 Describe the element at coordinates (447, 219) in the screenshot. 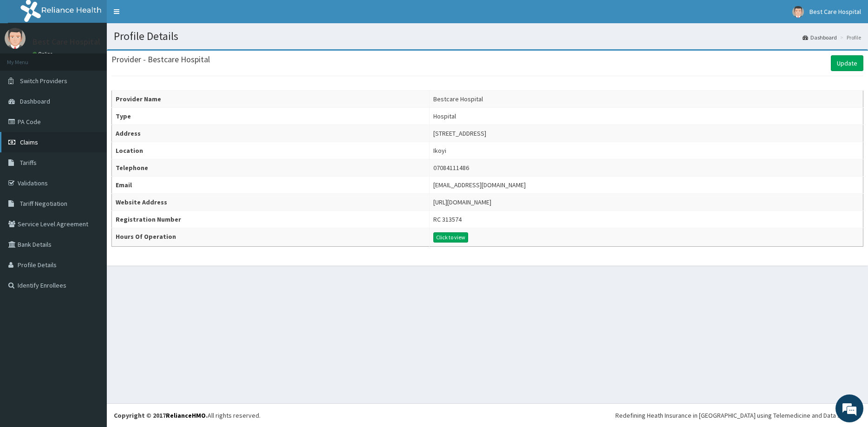

I see `div: RC 313574` at that location.